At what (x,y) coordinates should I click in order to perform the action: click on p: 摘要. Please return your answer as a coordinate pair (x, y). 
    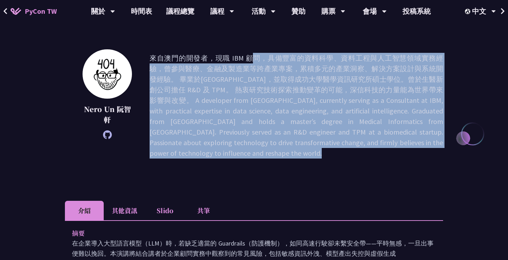
    Looking at the image, I should click on (247, 233).